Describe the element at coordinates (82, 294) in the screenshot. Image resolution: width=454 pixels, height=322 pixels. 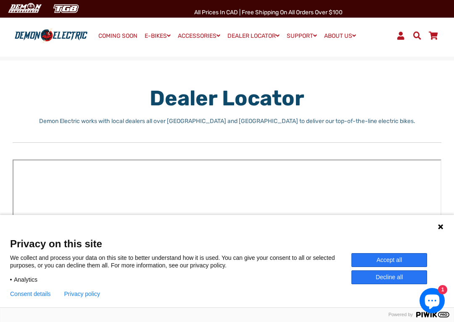
I see `a: Privacy policy` at that location.